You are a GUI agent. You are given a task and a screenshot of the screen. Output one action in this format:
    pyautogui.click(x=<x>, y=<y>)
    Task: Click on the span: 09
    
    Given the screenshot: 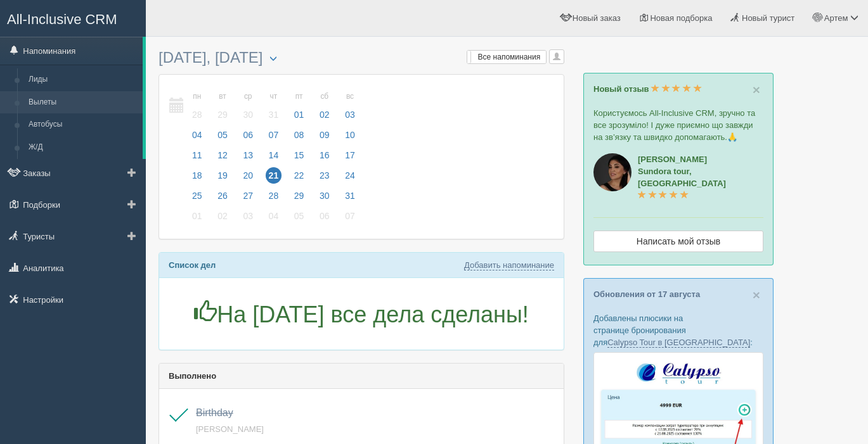 What is the action you would take?
    pyautogui.click(x=325, y=135)
    